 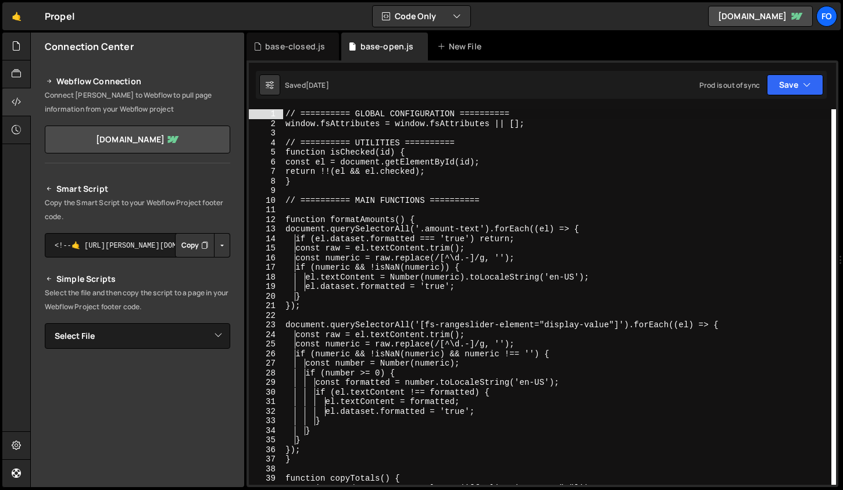 What do you see at coordinates (137, 189) in the screenshot?
I see `h2: Smart Script` at bounding box center [137, 189].